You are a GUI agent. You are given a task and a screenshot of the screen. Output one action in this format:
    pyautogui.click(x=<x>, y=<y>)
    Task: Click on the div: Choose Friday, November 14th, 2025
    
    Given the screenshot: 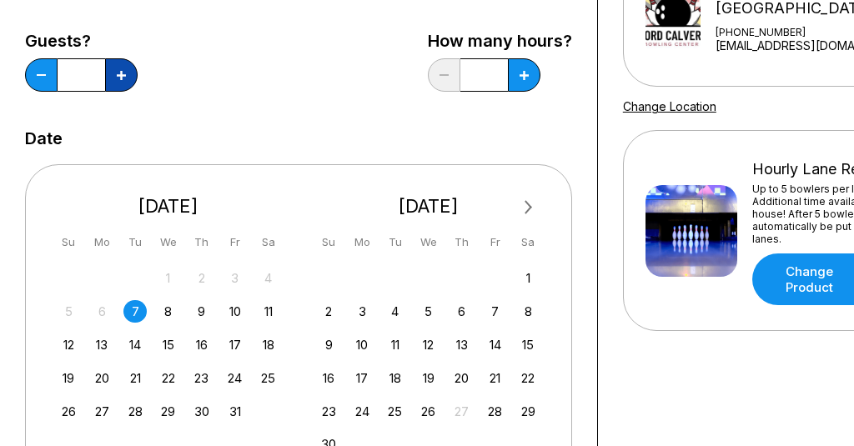 What is the action you would take?
    pyautogui.click(x=494, y=344)
    